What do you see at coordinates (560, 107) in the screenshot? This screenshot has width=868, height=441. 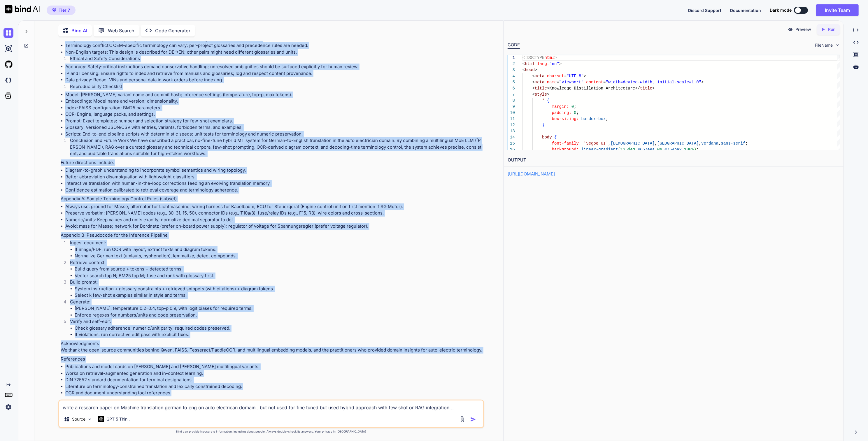 I see `span: margin:` at bounding box center [560, 107].